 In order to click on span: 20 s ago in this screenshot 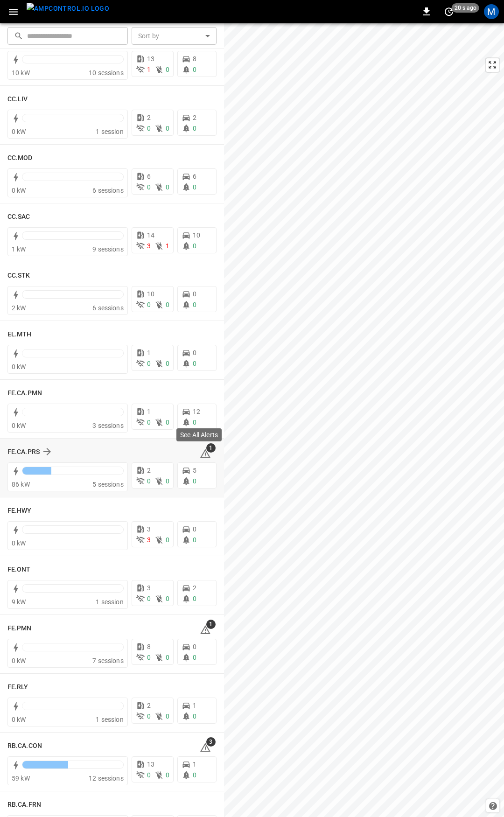, I will do `click(465, 8)`.